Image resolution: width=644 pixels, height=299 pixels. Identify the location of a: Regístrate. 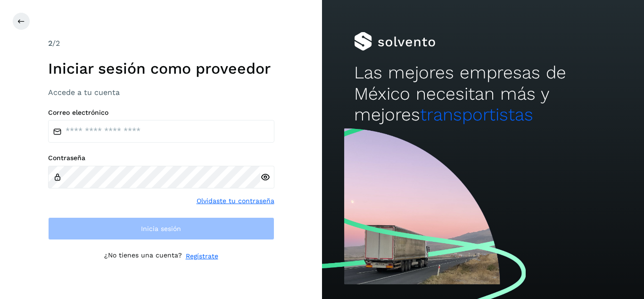
(202, 256).